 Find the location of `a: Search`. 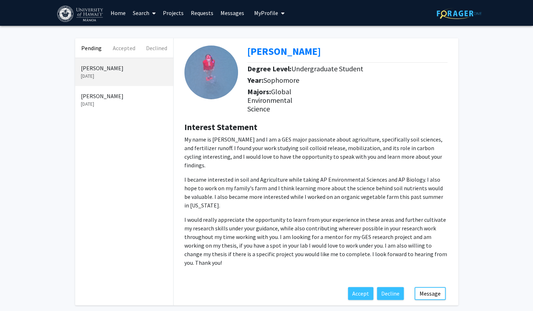

a: Search is located at coordinates (144, 13).